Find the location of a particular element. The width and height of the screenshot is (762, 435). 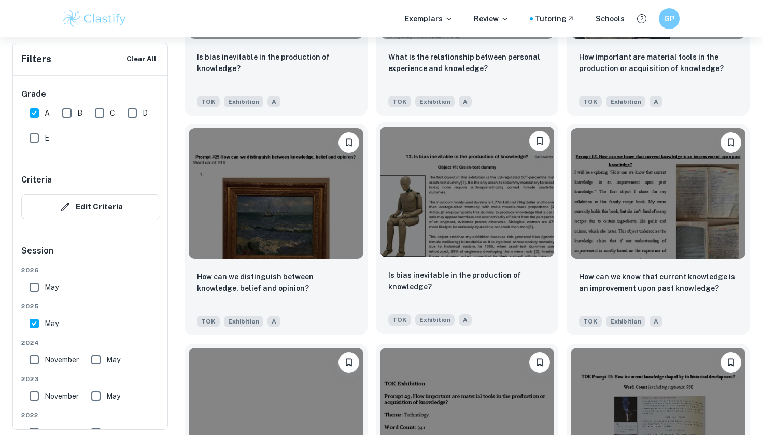

a: Tutoring is located at coordinates (555, 19).